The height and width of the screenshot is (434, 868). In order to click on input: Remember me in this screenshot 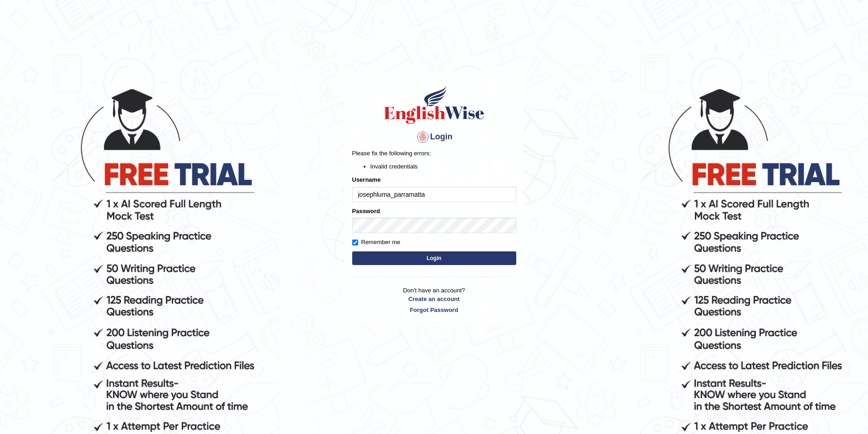, I will do `click(355, 242)`.